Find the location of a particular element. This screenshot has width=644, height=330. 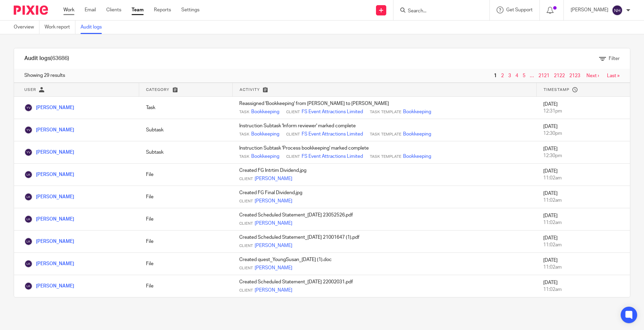

img: Pixie is located at coordinates (31, 10).